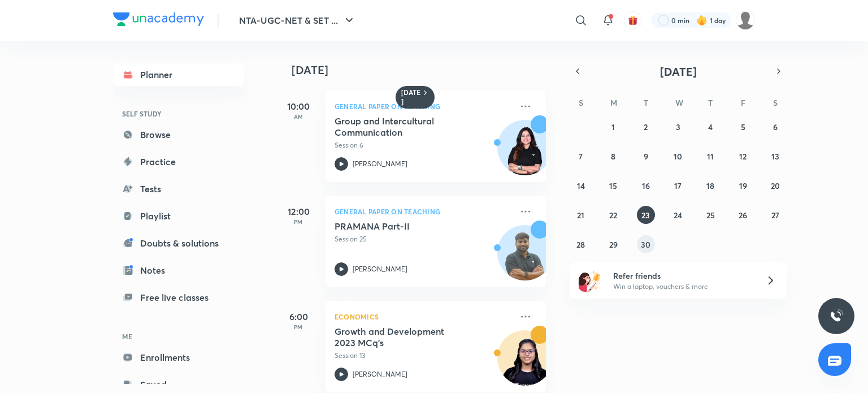 The width and height of the screenshot is (868, 393). I want to click on abbr: September 28, 2025, so click(580, 244).